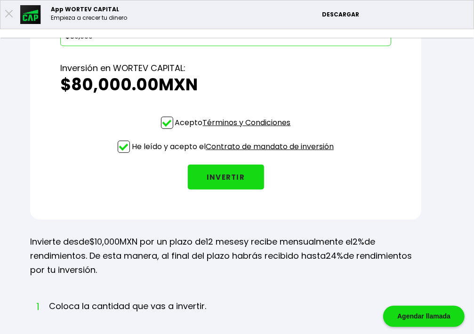 The height and width of the screenshot is (334, 474). I want to click on h2: $80,000.00 MXN, so click(225, 85).